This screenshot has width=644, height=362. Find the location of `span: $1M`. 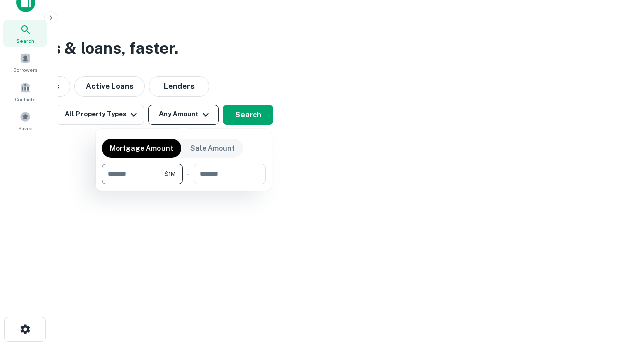

span: $1M is located at coordinates (170, 174).